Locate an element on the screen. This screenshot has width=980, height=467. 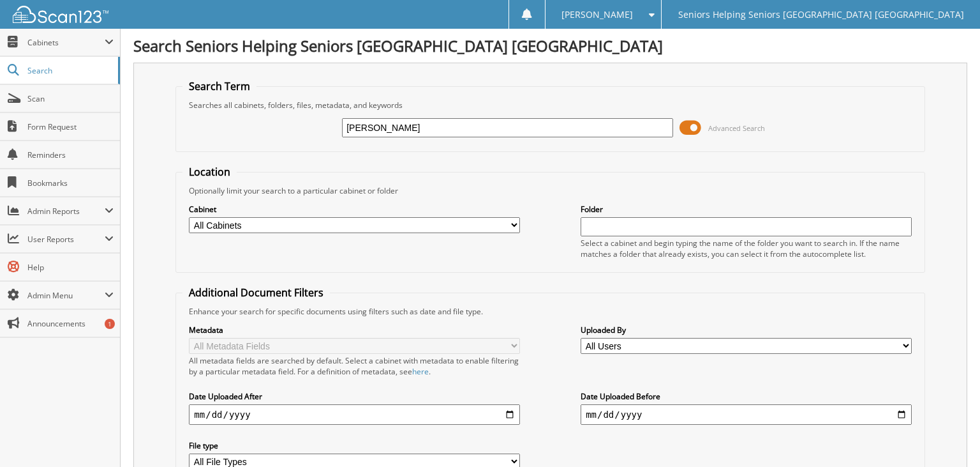
legend: Location is located at coordinates (209, 172).